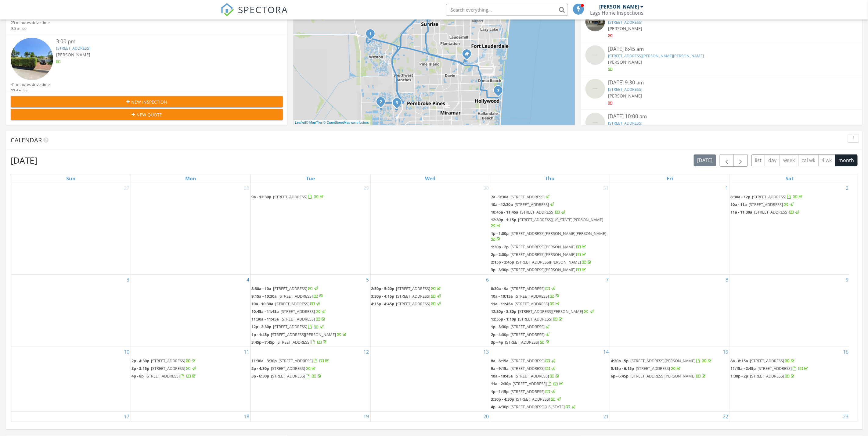 The height and width of the screenshot is (436, 868). What do you see at coordinates (149, 102) in the screenshot?
I see `span: New Inspection` at bounding box center [149, 102].